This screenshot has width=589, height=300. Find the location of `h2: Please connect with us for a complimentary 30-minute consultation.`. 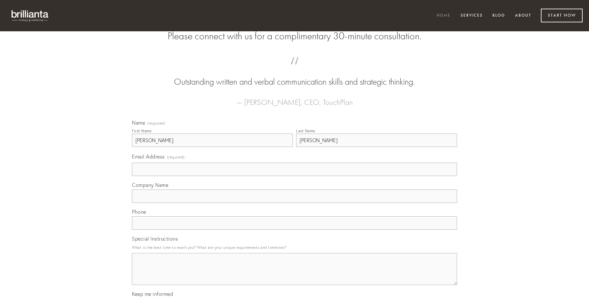

h2: Please connect with us for a complimentary 30-minute consultation. is located at coordinates (295, 36).